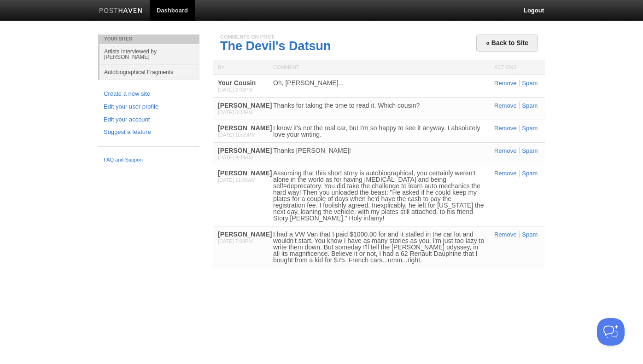 The height and width of the screenshot is (364, 643). I want to click on a: Edit your user profile, so click(149, 107).